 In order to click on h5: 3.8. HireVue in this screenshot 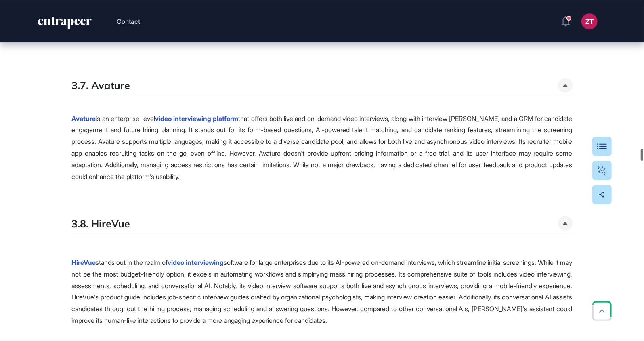, I will do `click(101, 223)`.